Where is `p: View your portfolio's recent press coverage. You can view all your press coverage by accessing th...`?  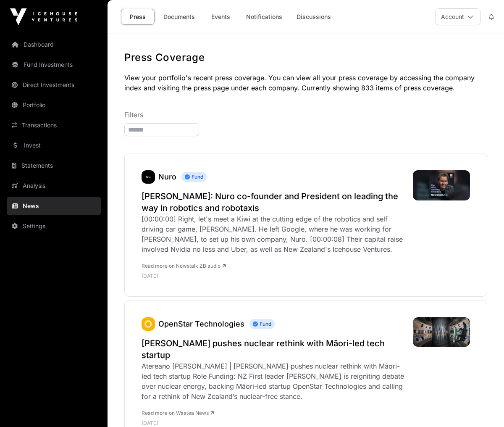 p: View your portfolio's recent press coverage. You can view all your press coverage by accessing th... is located at coordinates (306, 83).